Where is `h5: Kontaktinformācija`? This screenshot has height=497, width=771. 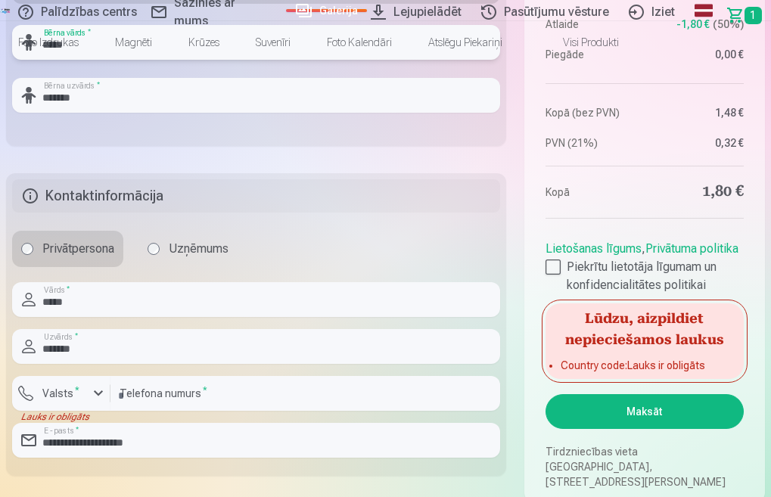
h5: Kontaktinformācija is located at coordinates (256, 196).